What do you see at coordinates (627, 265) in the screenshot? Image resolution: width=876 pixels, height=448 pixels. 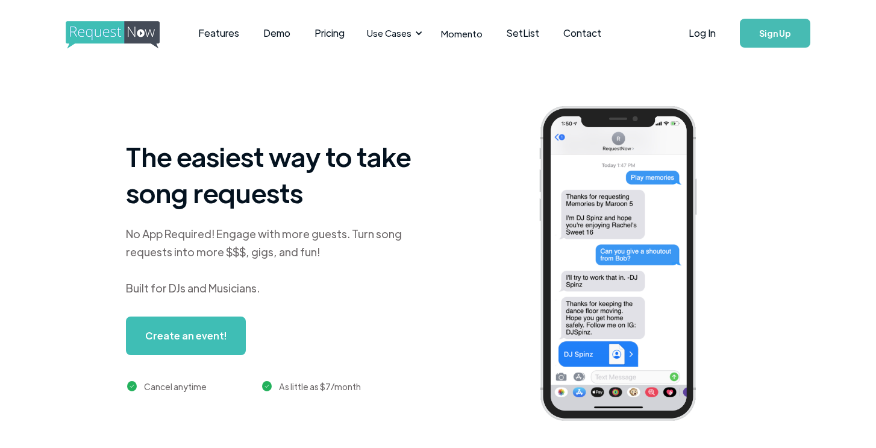 I see `img: iphone screenshot` at bounding box center [627, 265].